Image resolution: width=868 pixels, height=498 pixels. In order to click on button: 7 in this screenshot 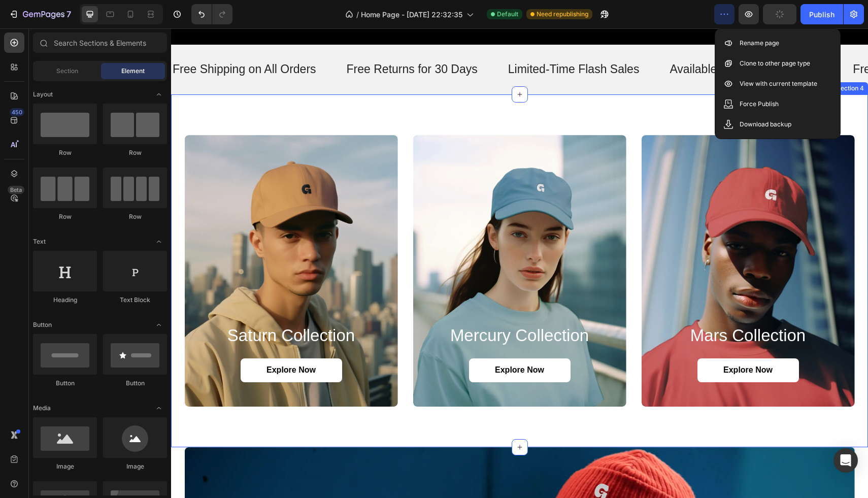, I will do `click(40, 14)`.